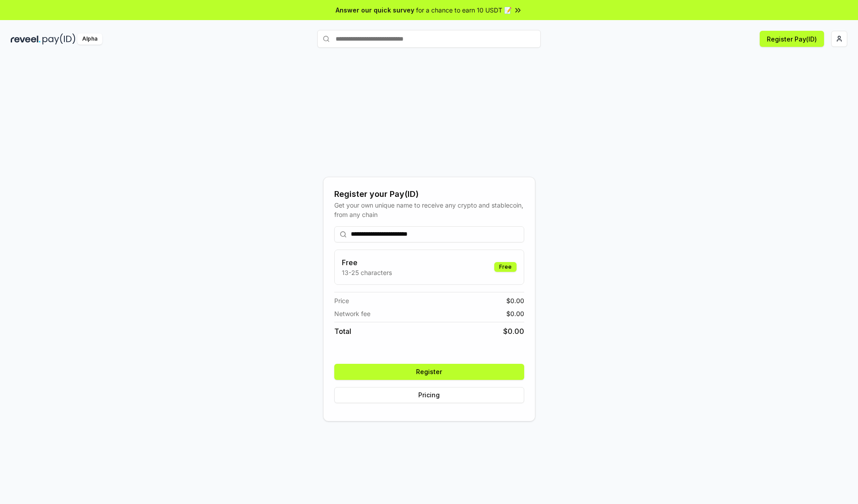 The image size is (858, 504). What do you see at coordinates (367, 272) in the screenshot?
I see `p: 13-25 characters` at bounding box center [367, 272].